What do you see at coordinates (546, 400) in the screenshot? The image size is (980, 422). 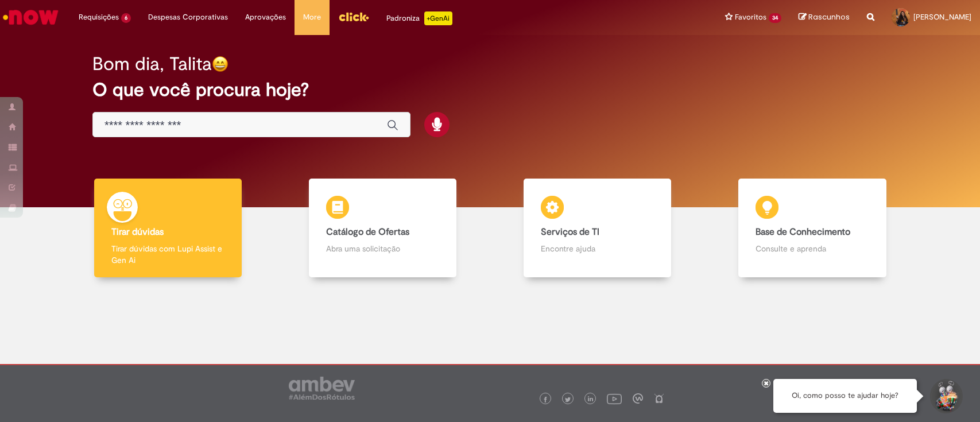 I see `img: logo_footer_facebook.png` at bounding box center [546, 400].